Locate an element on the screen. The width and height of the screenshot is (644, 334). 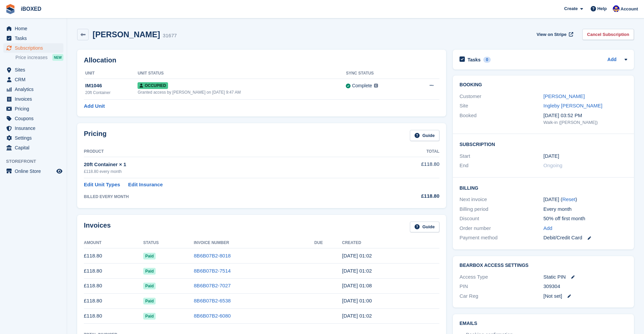
span: Pricing is located at coordinates (35, 109).